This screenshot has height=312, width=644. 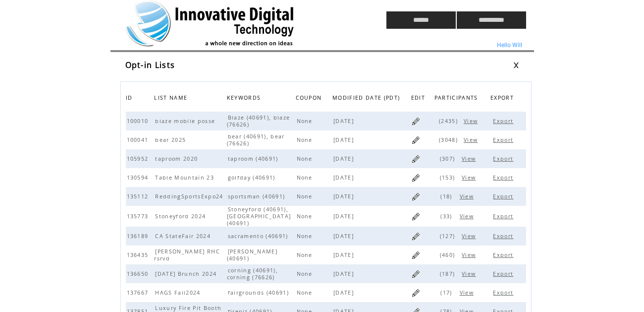 What do you see at coordinates (310, 99) in the screenshot?
I see `span: COUPON` at bounding box center [310, 99].